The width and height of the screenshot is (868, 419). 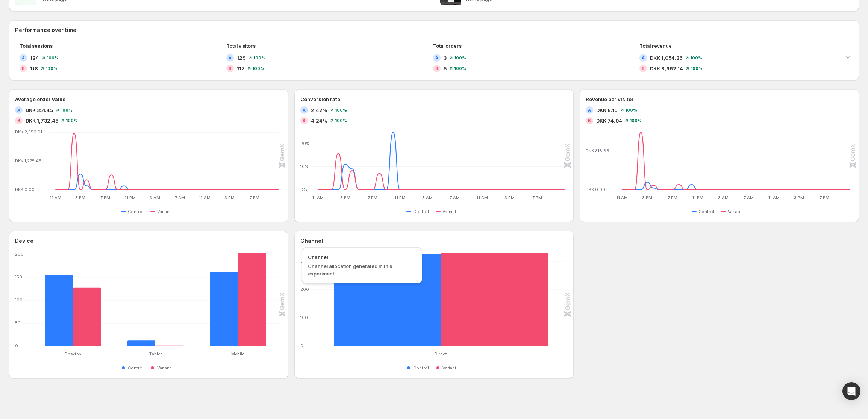 I want to click on rect: Control 155, so click(x=59, y=302).